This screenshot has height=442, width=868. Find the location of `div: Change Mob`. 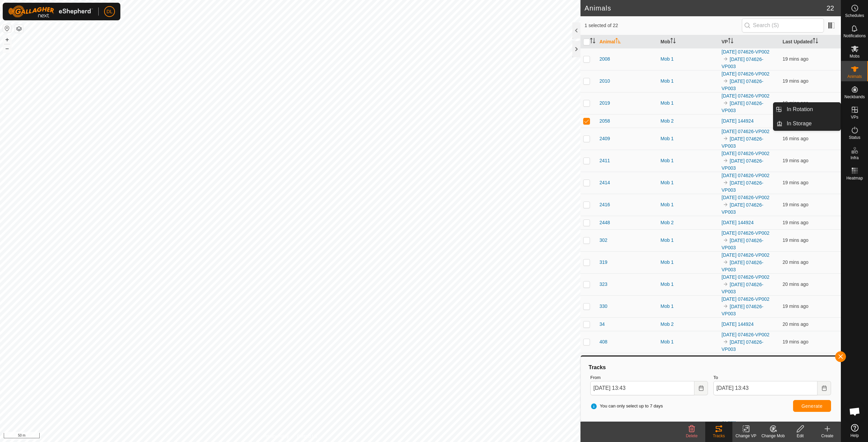

div: Change Mob is located at coordinates (773, 436).